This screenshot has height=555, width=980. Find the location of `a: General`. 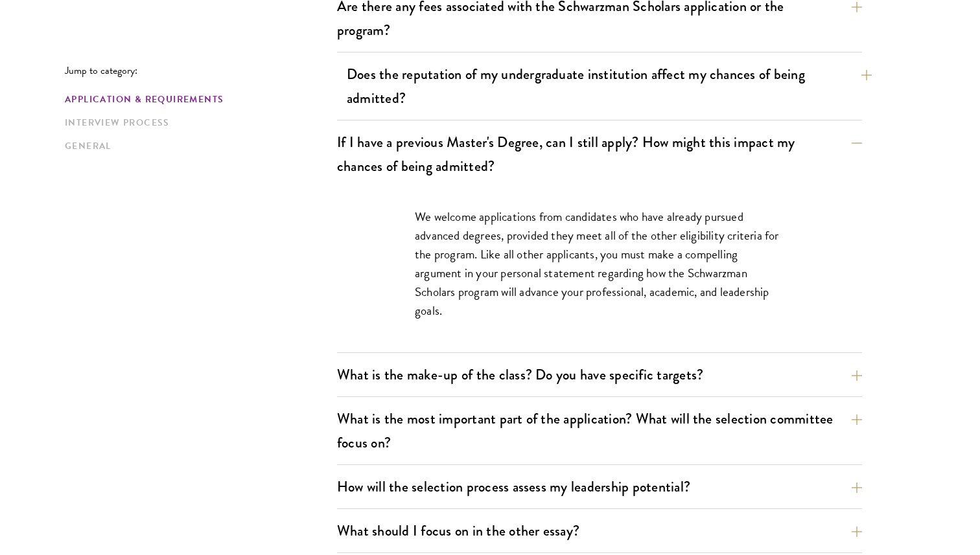

a: General is located at coordinates (197, 146).